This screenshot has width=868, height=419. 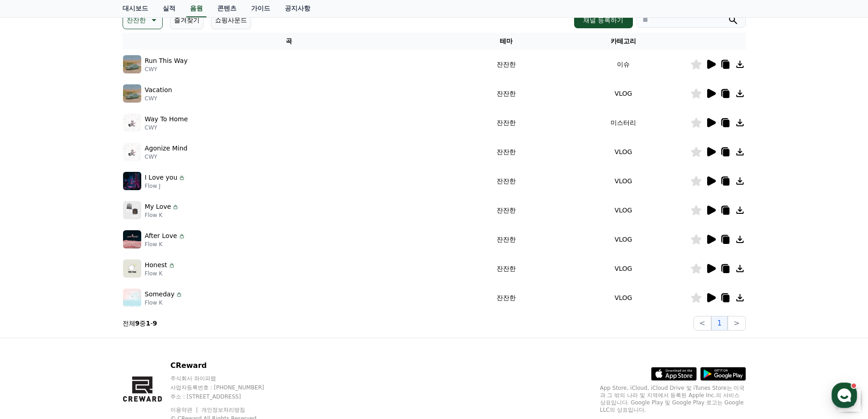 I want to click on a: 대화, so click(x=89, y=300).